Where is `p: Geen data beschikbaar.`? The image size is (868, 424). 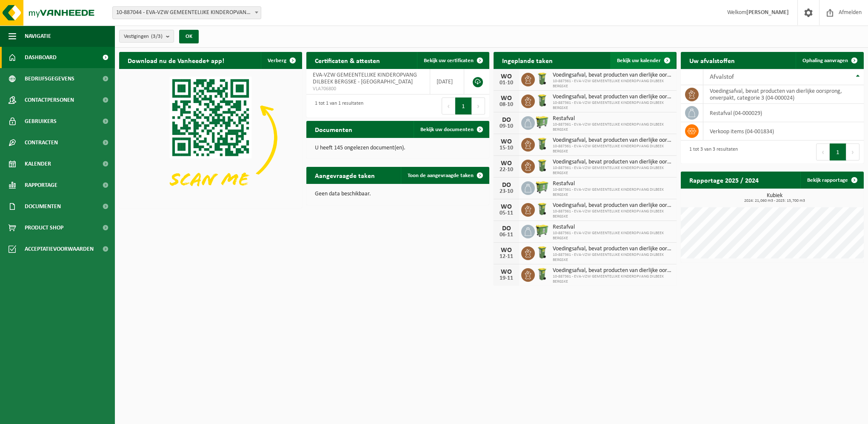 p: Geen data beschikbaar. is located at coordinates (398, 194).